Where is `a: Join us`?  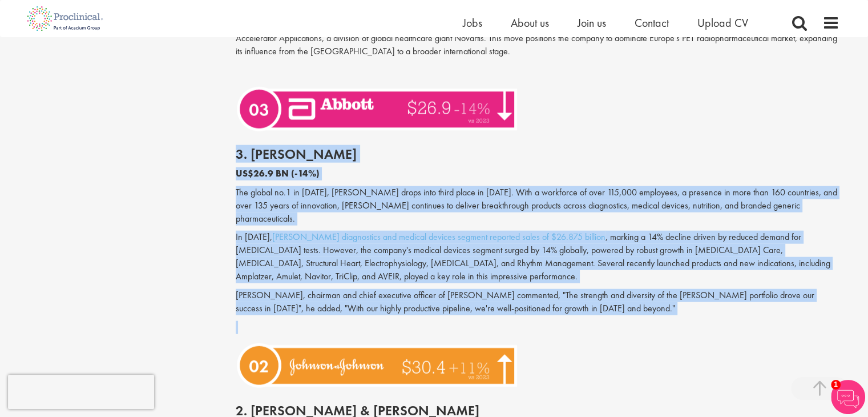 a: Join us is located at coordinates (592, 23).